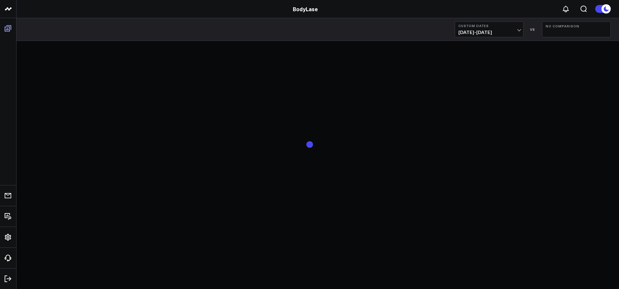 This screenshot has width=619, height=289. I want to click on b: Custom Dates, so click(489, 26).